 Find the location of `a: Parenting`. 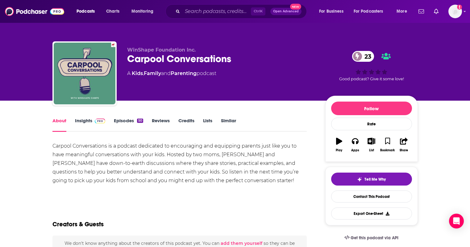

a: Parenting is located at coordinates (184, 73).